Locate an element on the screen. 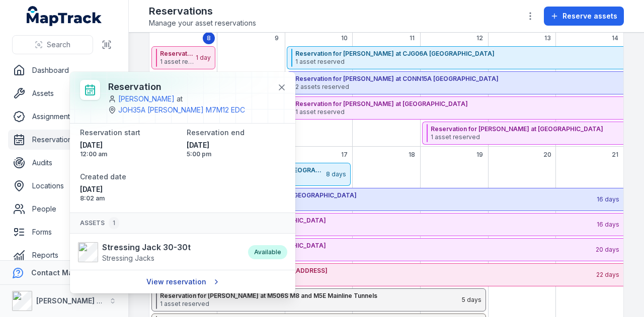 The height and width of the screenshot is (317, 644). a: Assignments is located at coordinates (64, 116).